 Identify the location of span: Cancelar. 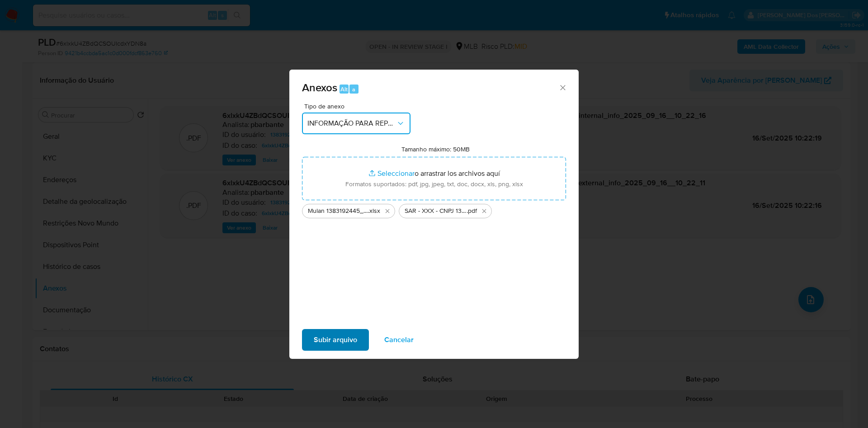
(399, 340).